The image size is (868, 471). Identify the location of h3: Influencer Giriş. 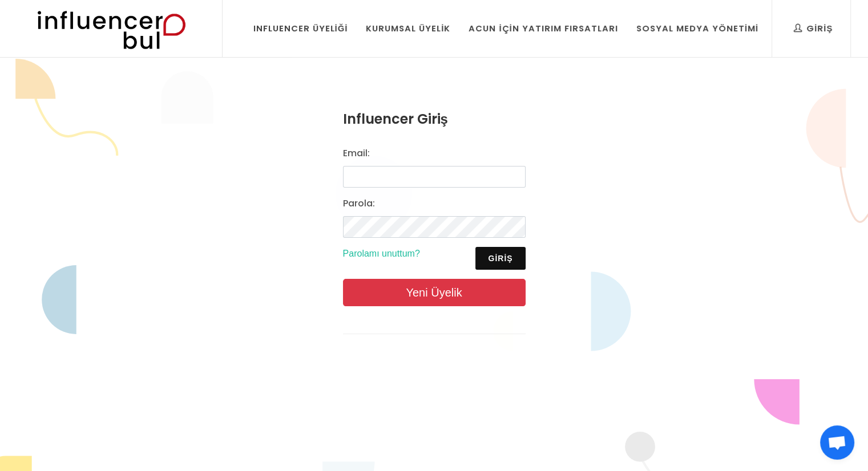
(434, 119).